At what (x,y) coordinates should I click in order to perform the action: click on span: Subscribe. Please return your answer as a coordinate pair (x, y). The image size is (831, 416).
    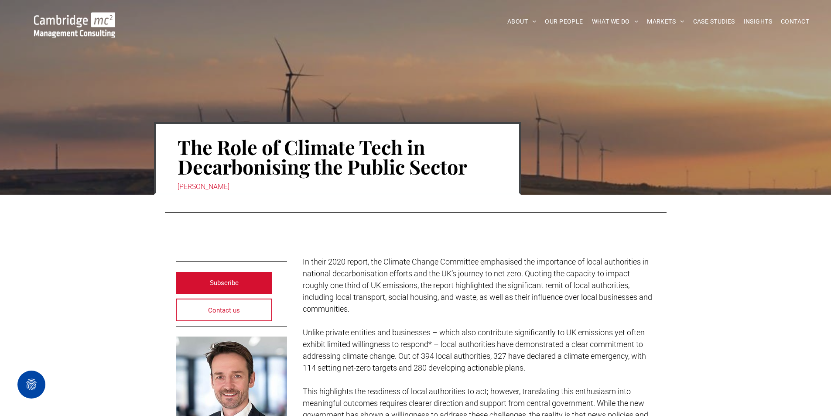
    Looking at the image, I should click on (224, 283).